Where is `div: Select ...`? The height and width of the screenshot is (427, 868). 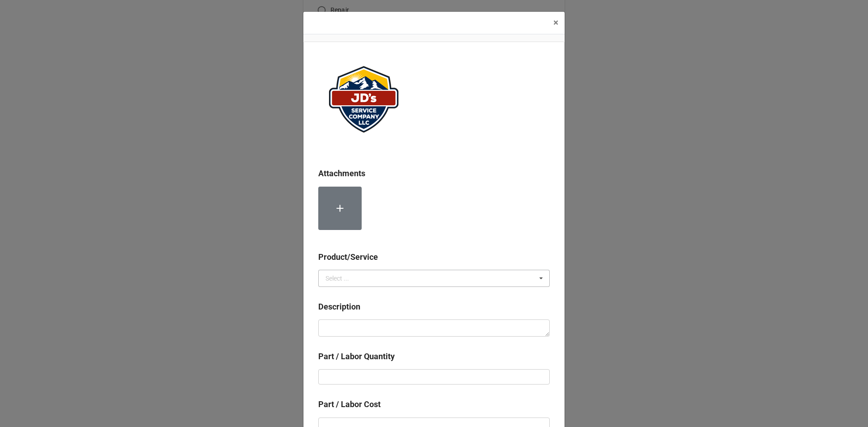
div: Select ... is located at coordinates (337, 278).